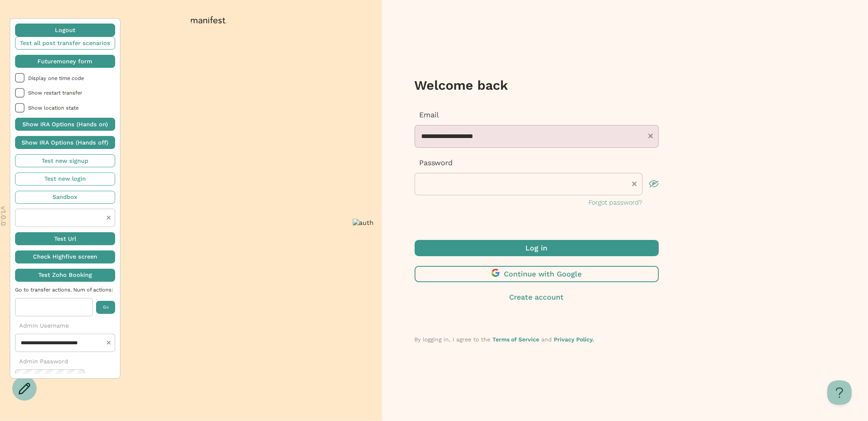 This screenshot has height=421, width=868. I want to click on button: Check Highfive screen, so click(66, 257).